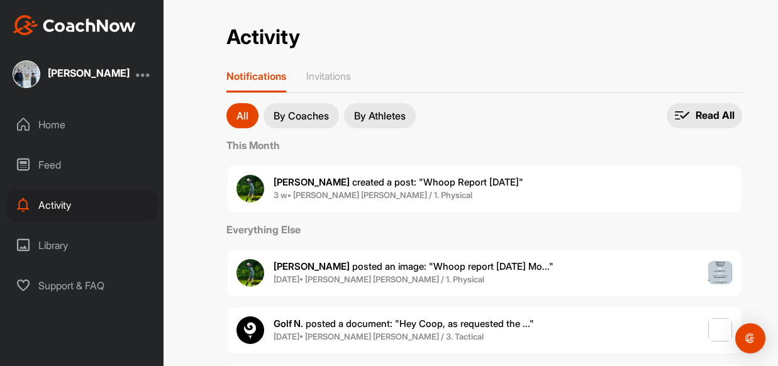 The image size is (778, 366). What do you see at coordinates (82, 165) in the screenshot?
I see `div: Feed` at bounding box center [82, 165].